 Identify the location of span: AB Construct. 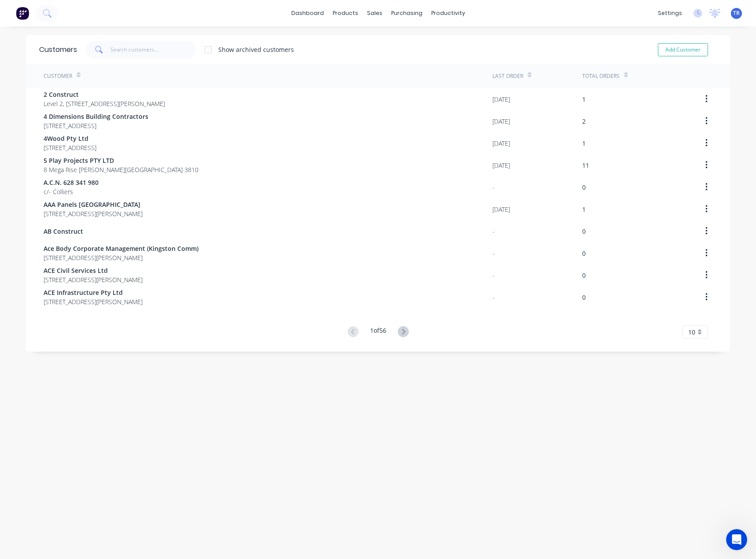
(63, 231).